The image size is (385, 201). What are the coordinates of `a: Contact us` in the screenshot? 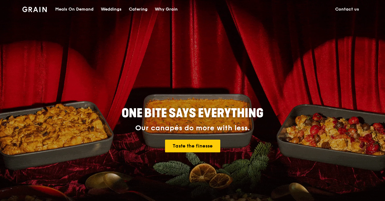 It's located at (347, 9).